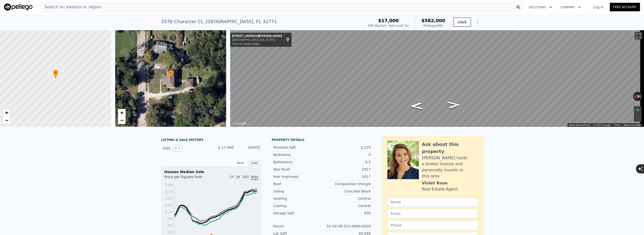 The image size is (644, 235). I want to click on tspan: $55, so click(170, 225).